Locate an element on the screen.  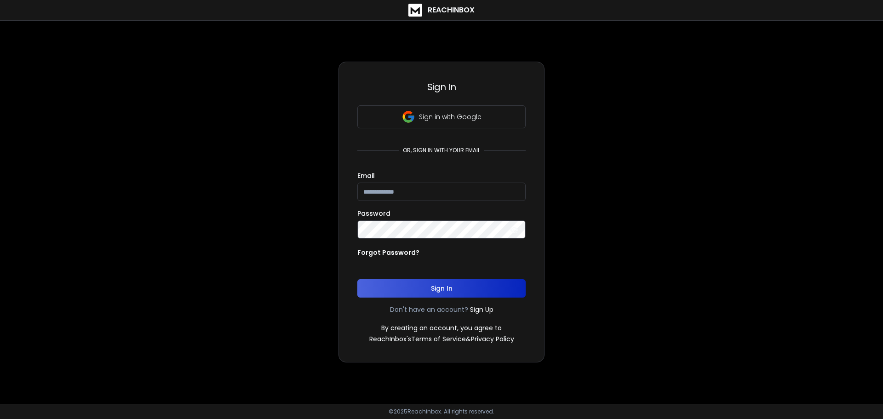
a: Terms of Service is located at coordinates (438, 339).